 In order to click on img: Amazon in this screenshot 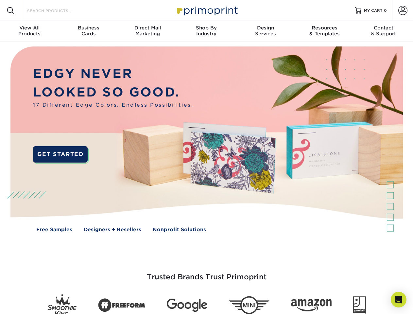, I will do `click(311, 305)`.